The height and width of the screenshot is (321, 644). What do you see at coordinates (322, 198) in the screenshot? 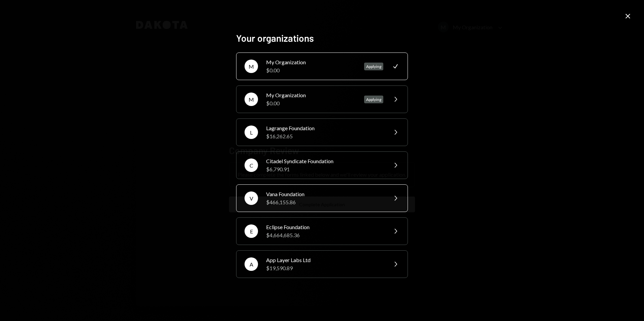
I see `button: VVana Foundation$466,155.86` at bounding box center [322, 198].